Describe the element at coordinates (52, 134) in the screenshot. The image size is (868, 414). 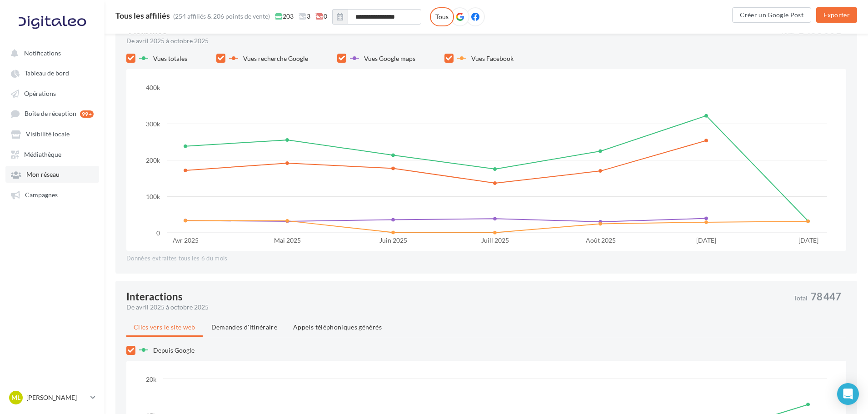
I see `a: Visibilité locale` at that location.